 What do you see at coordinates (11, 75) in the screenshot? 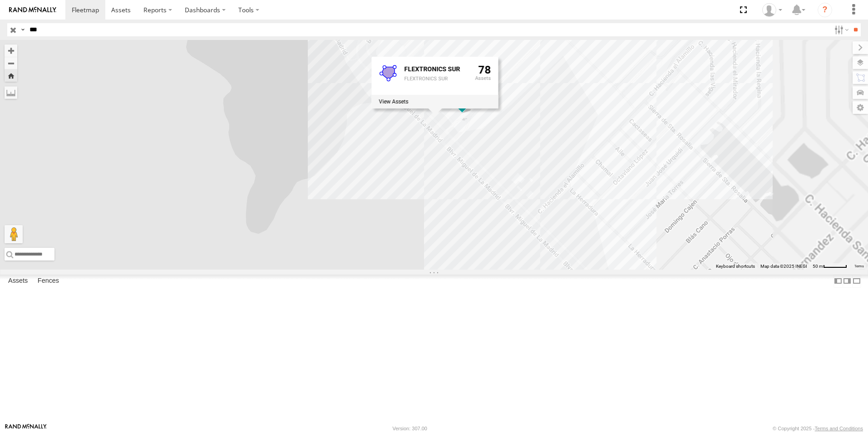
I see `button: Zoom Home` at bounding box center [11, 75].